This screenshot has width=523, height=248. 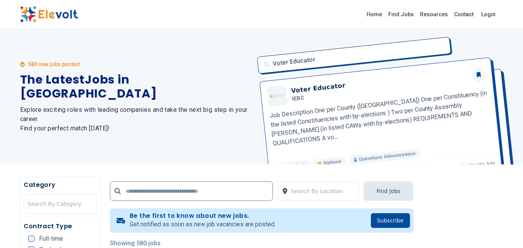 I want to click on input: Full-time, so click(x=31, y=239).